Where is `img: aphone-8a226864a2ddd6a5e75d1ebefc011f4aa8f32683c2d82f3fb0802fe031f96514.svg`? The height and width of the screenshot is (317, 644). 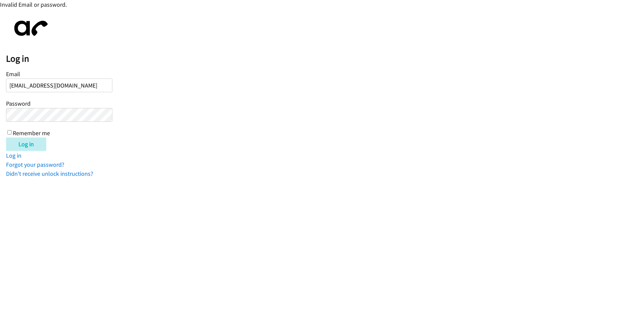
img: aphone-8a226864a2ddd6a5e75d1ebefc011f4aa8f32683c2d82f3fb0802fe031f96514.svg is located at coordinates (29, 28).